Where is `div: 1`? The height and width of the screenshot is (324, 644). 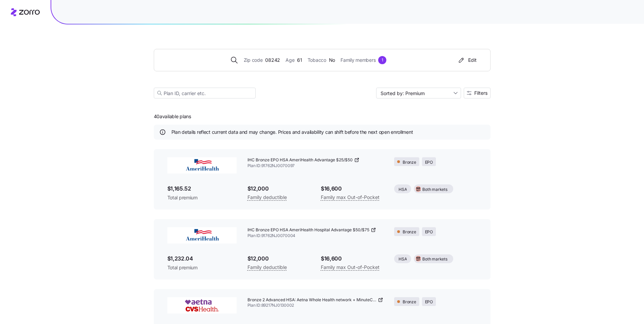
div: 1 is located at coordinates (382, 60).